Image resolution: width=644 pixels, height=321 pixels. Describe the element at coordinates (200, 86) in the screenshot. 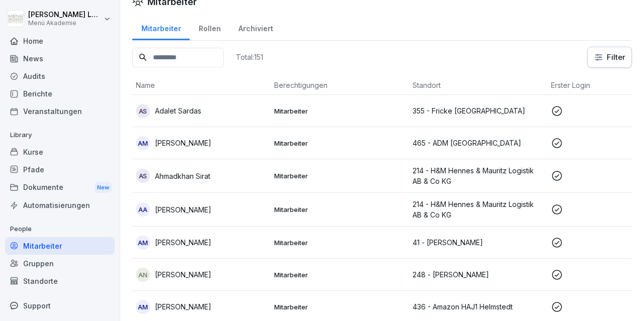

I see `th: Name` at that location.